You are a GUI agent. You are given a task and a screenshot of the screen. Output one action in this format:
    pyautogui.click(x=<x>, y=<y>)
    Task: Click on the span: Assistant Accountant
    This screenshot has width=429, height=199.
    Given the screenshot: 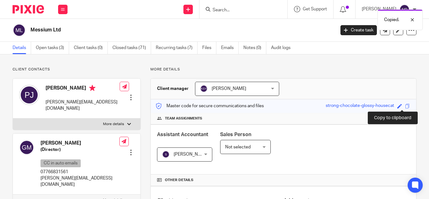 What is the action you would take?
    pyautogui.click(x=182, y=134)
    